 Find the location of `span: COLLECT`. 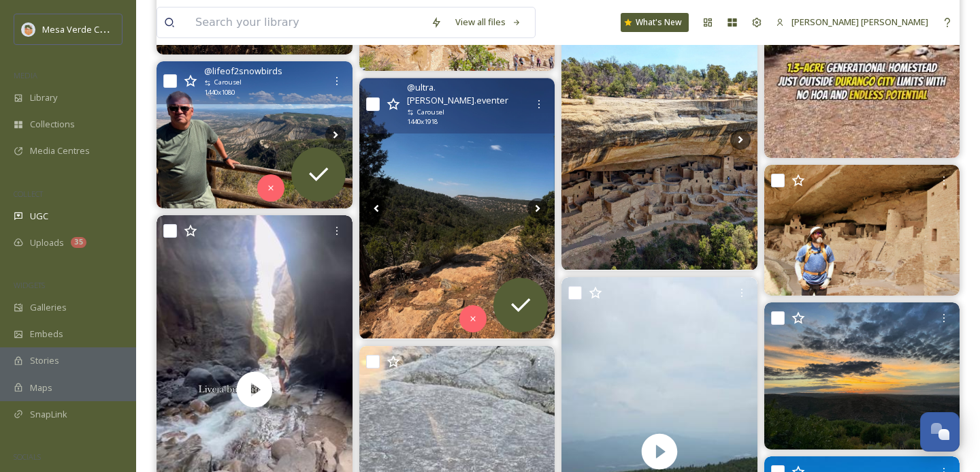

span: COLLECT is located at coordinates (28, 193).